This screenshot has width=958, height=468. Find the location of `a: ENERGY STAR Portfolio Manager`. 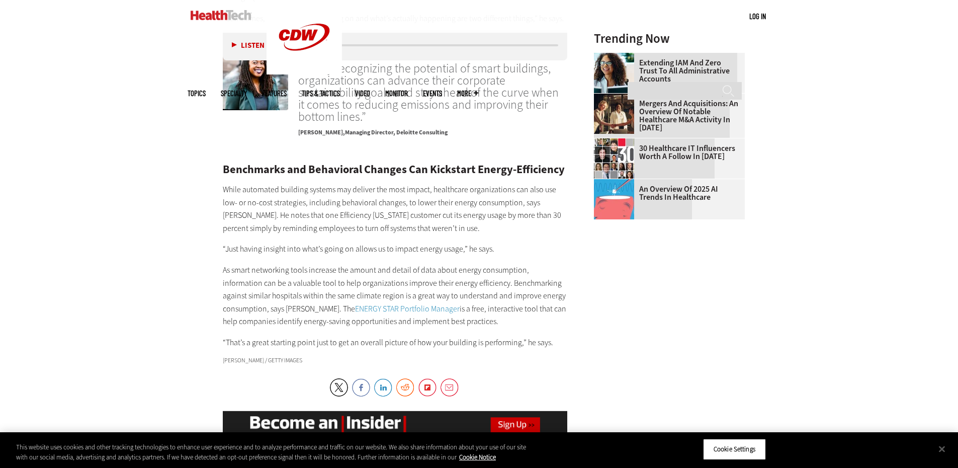

a: ENERGY STAR Portfolio Manager is located at coordinates (407, 308).